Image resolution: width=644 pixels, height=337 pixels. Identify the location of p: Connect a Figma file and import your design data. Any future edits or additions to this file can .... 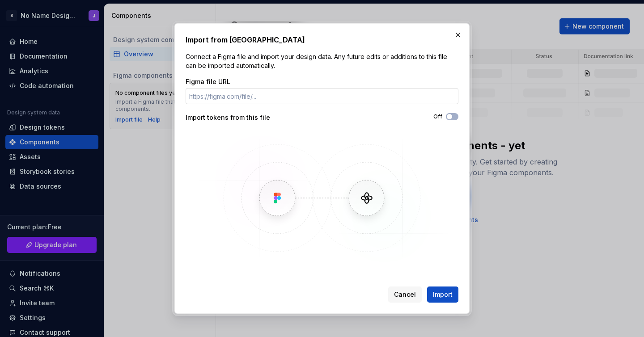
(322, 61).